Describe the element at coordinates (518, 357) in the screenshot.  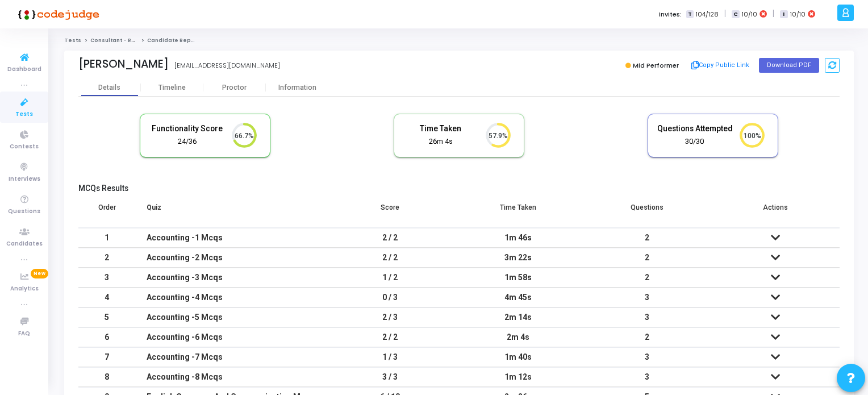
I see `div: 1m 40s` at that location.